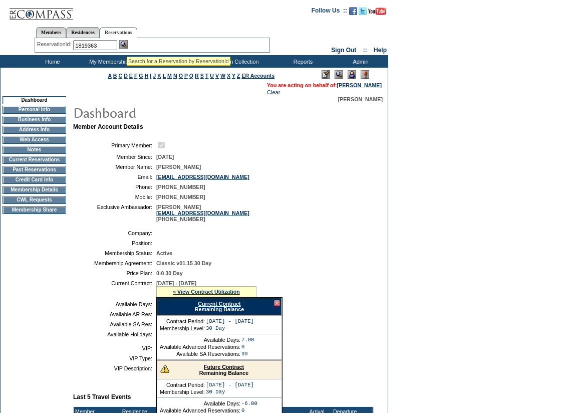  What do you see at coordinates (131, 76) in the screenshot?
I see `a: E` at bounding box center [131, 76].